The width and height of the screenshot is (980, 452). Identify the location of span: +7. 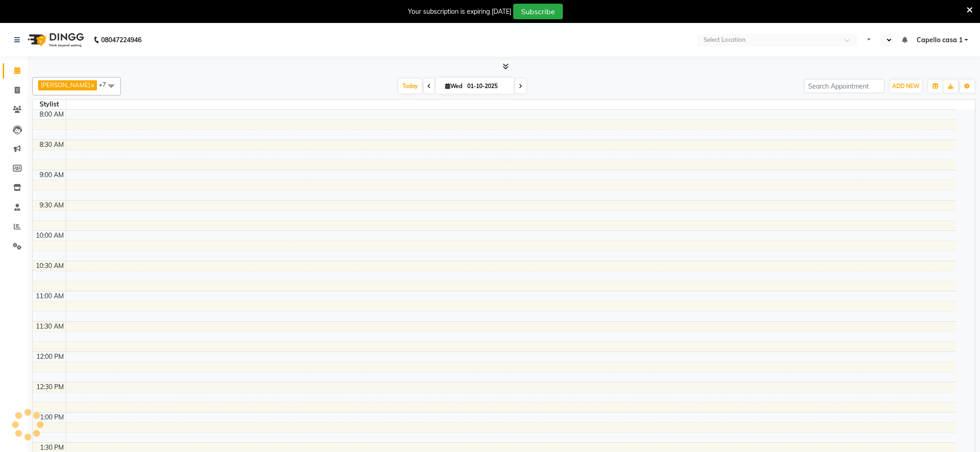
(106, 84).